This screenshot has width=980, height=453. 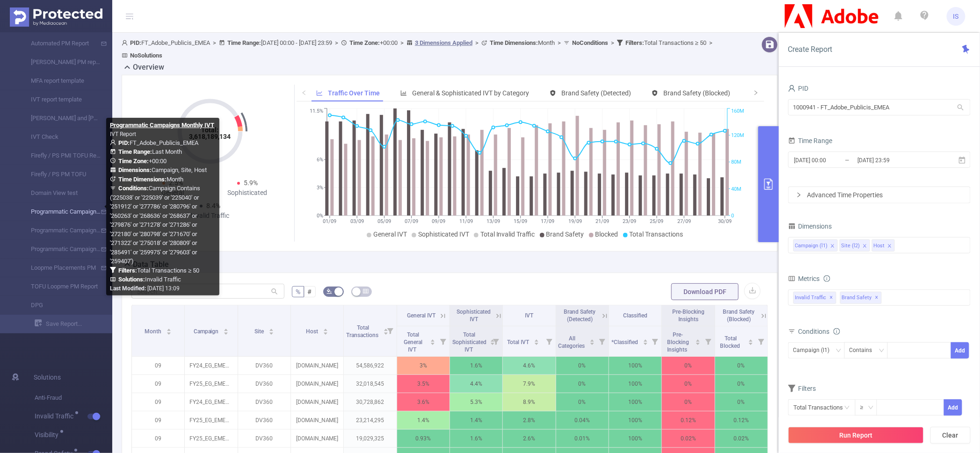 What do you see at coordinates (879, 195) in the screenshot?
I see `div: icon: rightAdvanced Time Properties` at bounding box center [879, 195].